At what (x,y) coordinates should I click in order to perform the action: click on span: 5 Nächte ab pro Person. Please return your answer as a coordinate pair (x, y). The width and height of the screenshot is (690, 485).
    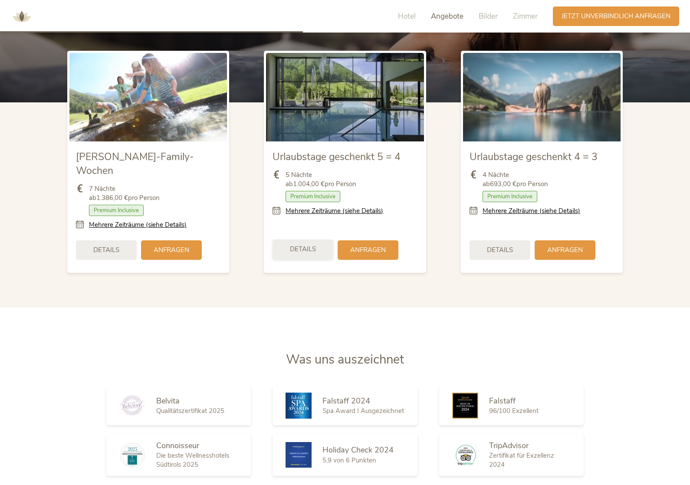
    Looking at the image, I should click on (320, 180).